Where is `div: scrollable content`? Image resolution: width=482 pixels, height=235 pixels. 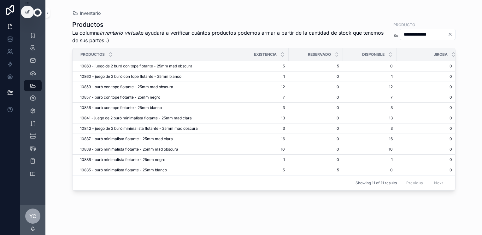
div: scrollable content is located at coordinates (33, 107).